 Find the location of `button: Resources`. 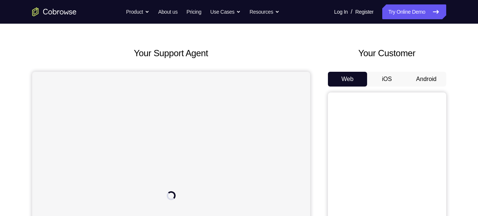

button: Resources is located at coordinates (265, 12).